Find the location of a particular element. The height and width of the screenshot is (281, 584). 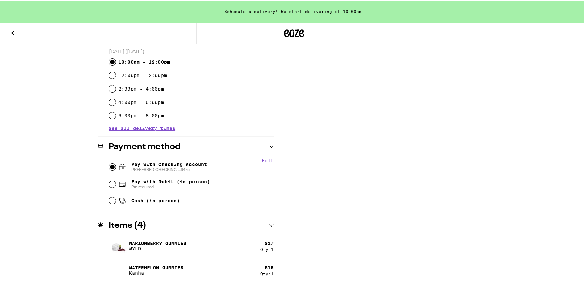

label: 12:00pm - 2:00pm is located at coordinates (143, 74).